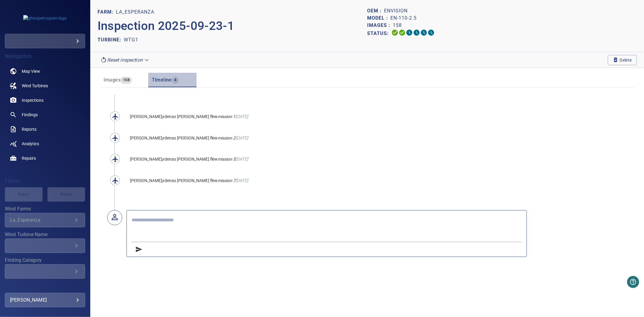 This screenshot has height=317, width=644. Describe the element at coordinates (107, 12) in the screenshot. I see `p: FARM:` at that location.